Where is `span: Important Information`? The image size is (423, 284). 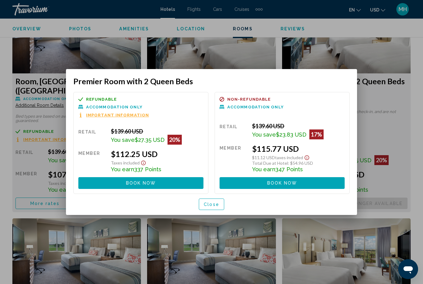
span: Important Information is located at coordinates (117, 115).